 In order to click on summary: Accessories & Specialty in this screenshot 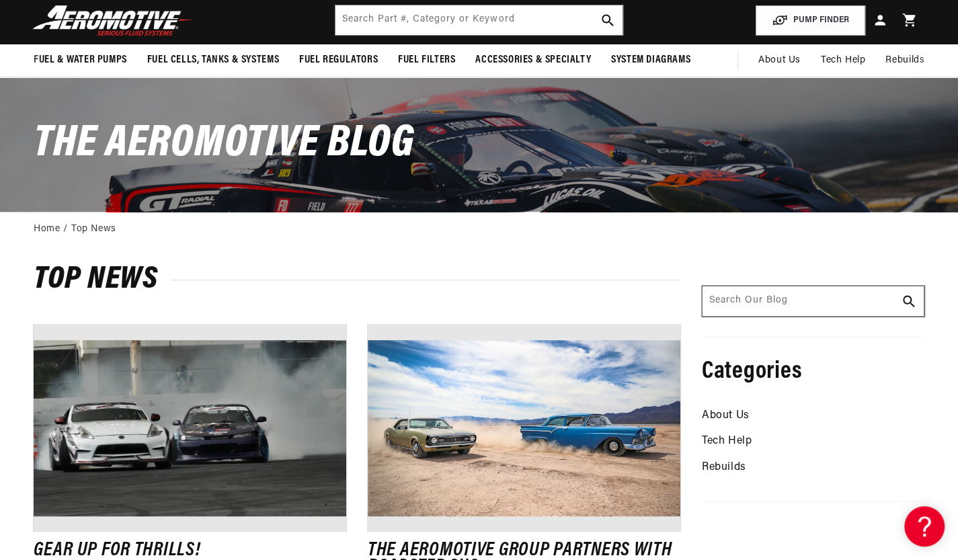, I will do `click(534, 60)`.